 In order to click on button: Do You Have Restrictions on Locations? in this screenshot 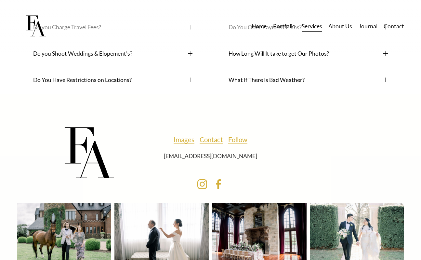, I will do `click(113, 80)`.